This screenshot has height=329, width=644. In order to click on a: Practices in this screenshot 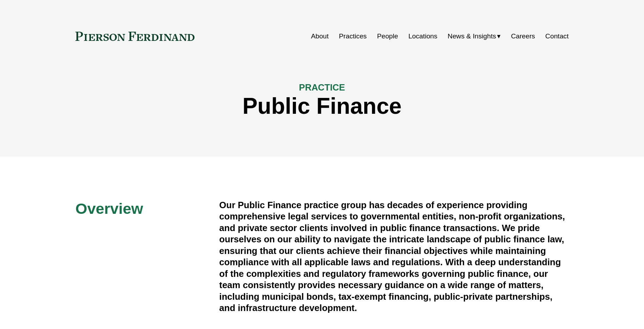, I will do `click(353, 36)`.